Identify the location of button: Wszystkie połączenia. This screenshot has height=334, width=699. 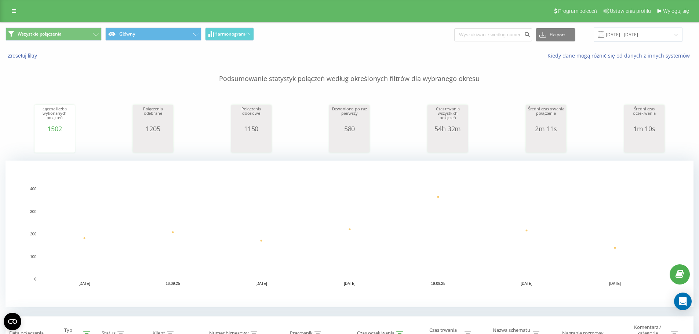
(54, 34).